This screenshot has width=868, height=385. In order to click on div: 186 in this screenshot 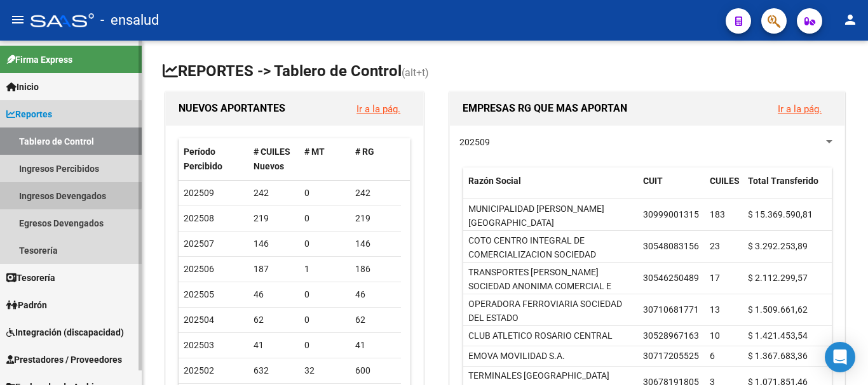, I will do `click(375, 269)`.